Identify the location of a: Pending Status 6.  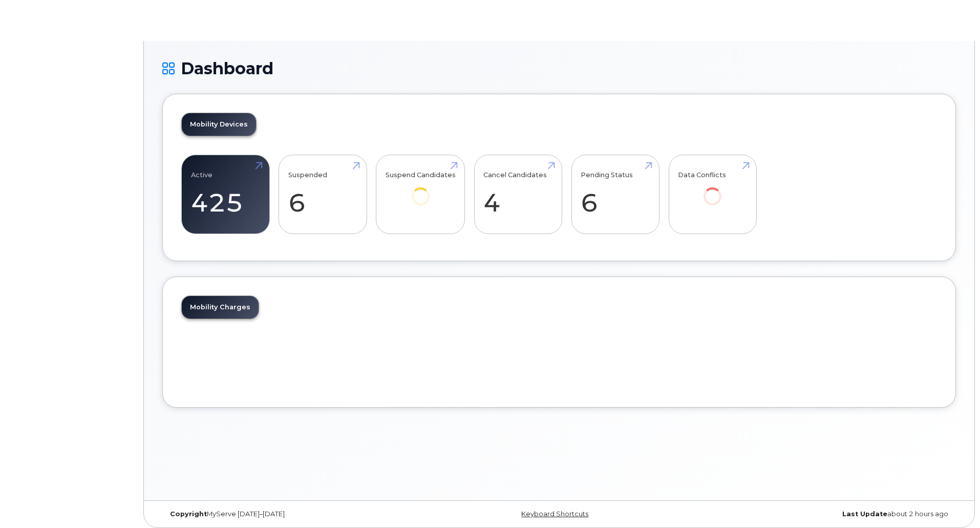
(615, 194).